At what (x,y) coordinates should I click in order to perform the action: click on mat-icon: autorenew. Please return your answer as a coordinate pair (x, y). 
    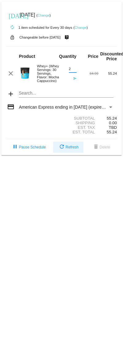
    Looking at the image, I should click on (12, 28).